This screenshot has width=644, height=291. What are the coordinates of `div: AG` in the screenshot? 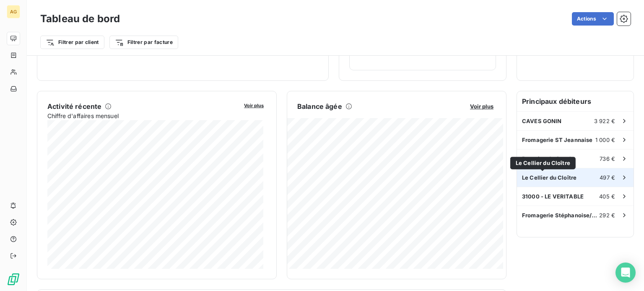 It's located at (13, 12).